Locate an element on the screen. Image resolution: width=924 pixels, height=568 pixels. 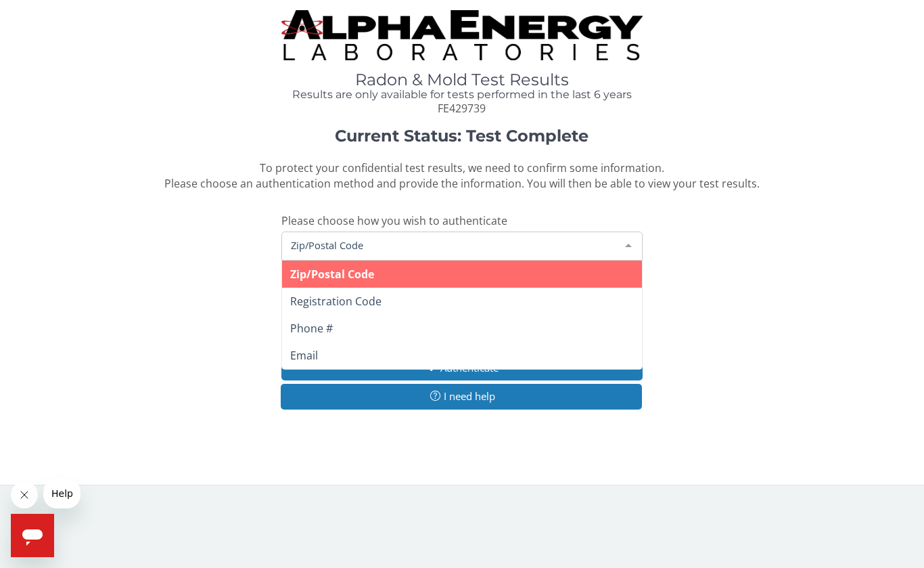
button: I need help is located at coordinates (461, 396).